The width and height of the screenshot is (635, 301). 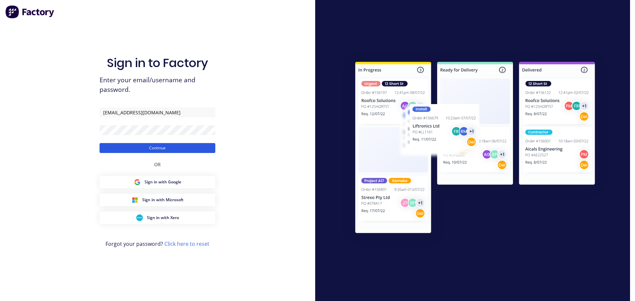 What do you see at coordinates (163, 200) in the screenshot?
I see `span: Sign in with Microsoft` at bounding box center [163, 200].